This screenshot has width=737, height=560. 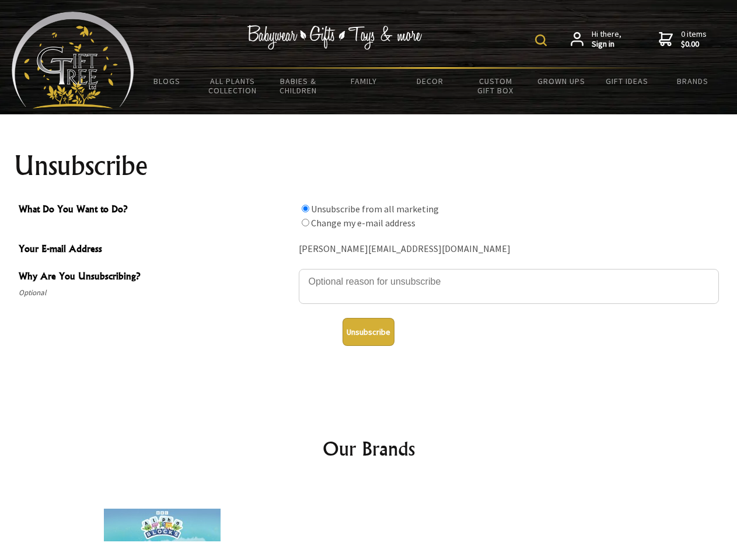 What do you see at coordinates (596, 39) in the screenshot?
I see `a: Hi there,Sign in` at bounding box center [596, 39].